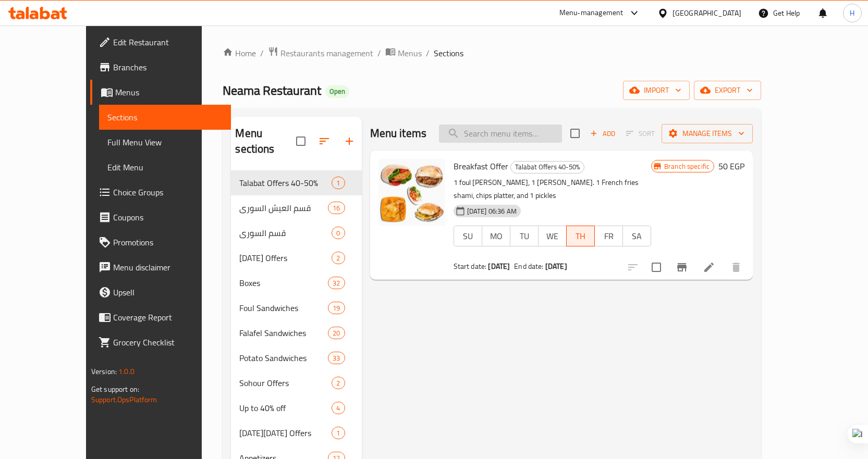 This screenshot has height=459, width=868. What do you see at coordinates (284, 358) in the screenshot?
I see `span: Potato Sandwiches` at bounding box center [284, 358].